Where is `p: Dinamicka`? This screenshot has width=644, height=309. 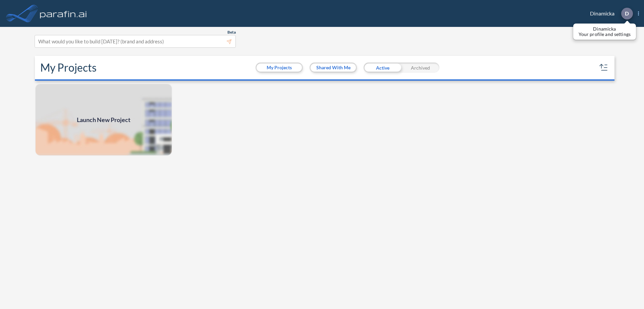
p: Dinamicka is located at coordinates (605, 29).